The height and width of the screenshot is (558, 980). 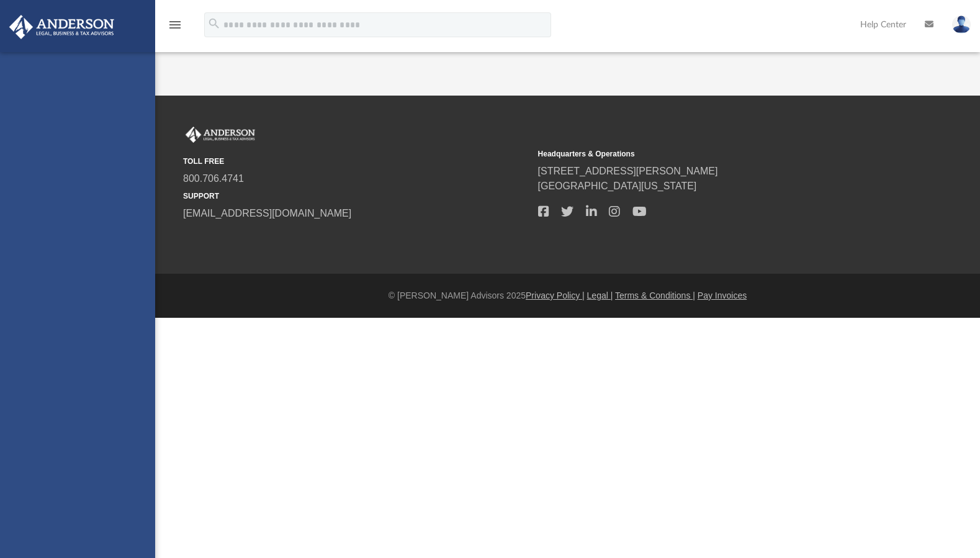 I want to click on img: User Pic, so click(x=961, y=25).